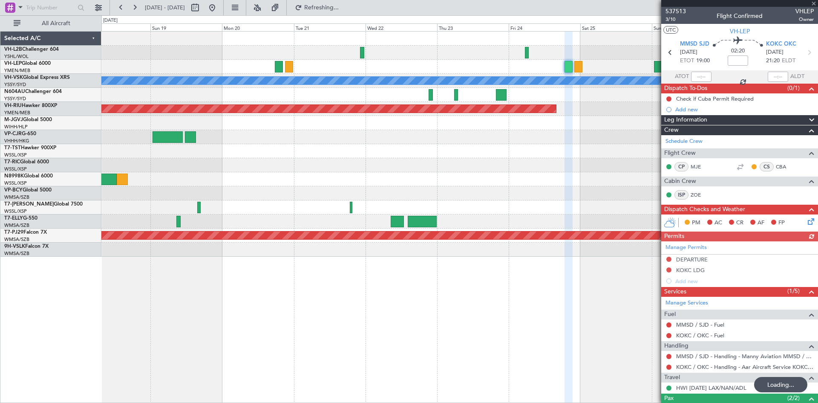 This screenshot has height=403, width=818. What do you see at coordinates (781, 44) in the screenshot?
I see `span: KOKC OKC` at bounding box center [781, 44].